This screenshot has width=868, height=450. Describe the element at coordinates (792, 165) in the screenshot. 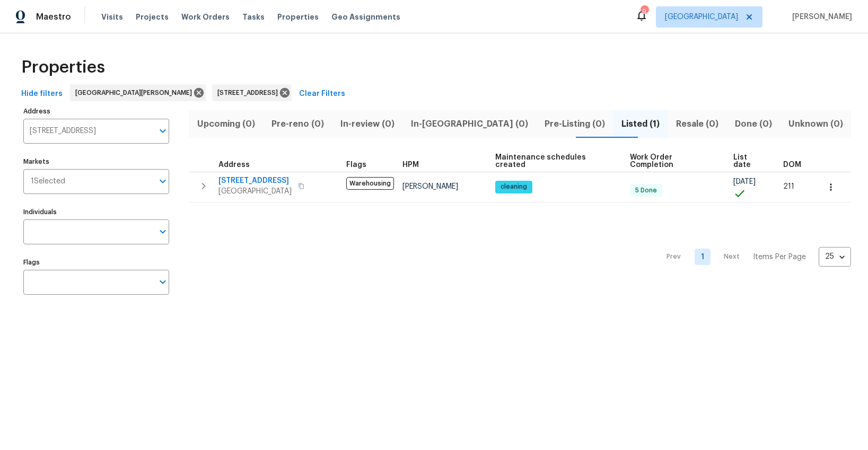

I see `span: DOM` at that location.